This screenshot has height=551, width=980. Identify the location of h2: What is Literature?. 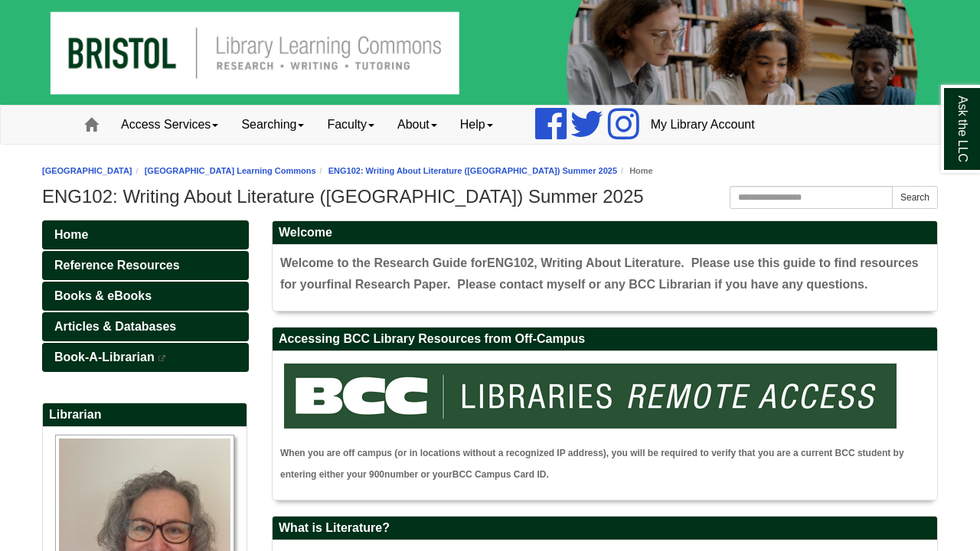
(605, 528).